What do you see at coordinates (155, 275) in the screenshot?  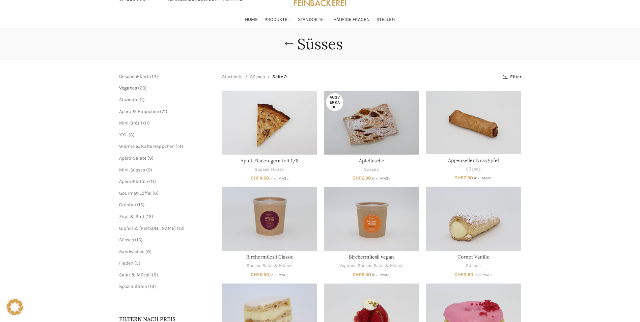 I see `span: 8` at bounding box center [155, 275].